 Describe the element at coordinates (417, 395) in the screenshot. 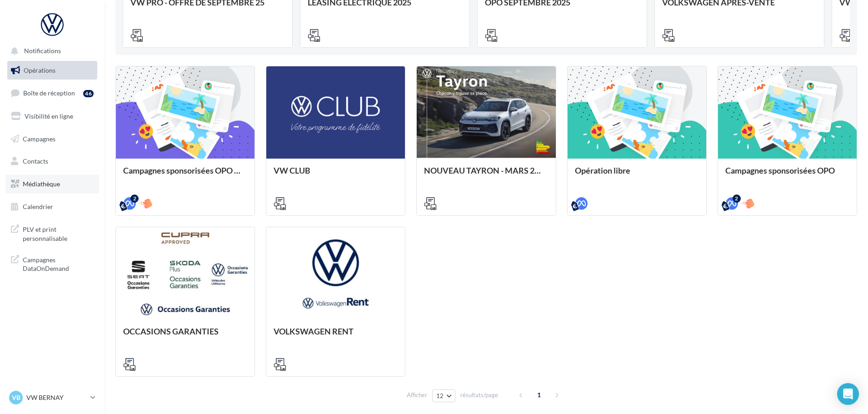

I see `span: Afficher` at that location.